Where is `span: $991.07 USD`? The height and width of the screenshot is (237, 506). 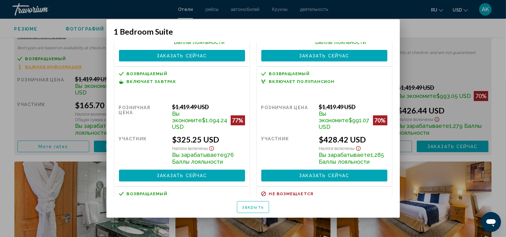
span: $991.07 USD is located at coordinates (344, 124).